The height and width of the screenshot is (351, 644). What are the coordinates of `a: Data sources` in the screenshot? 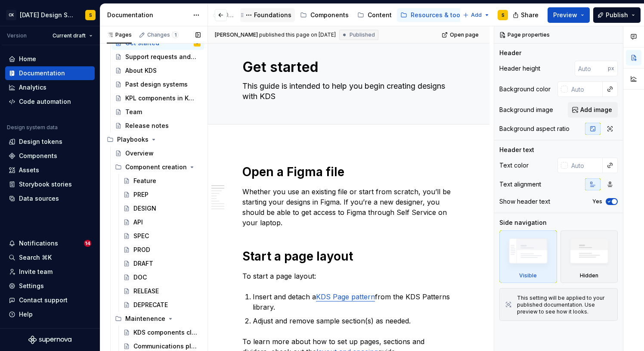 It's located at (50, 199).